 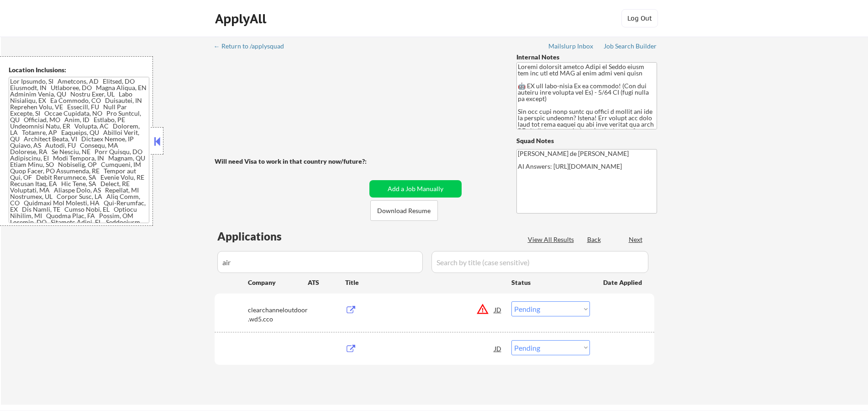 What do you see at coordinates (623, 282) in the screenshot?
I see `div: Date Applied` at bounding box center [623, 282].